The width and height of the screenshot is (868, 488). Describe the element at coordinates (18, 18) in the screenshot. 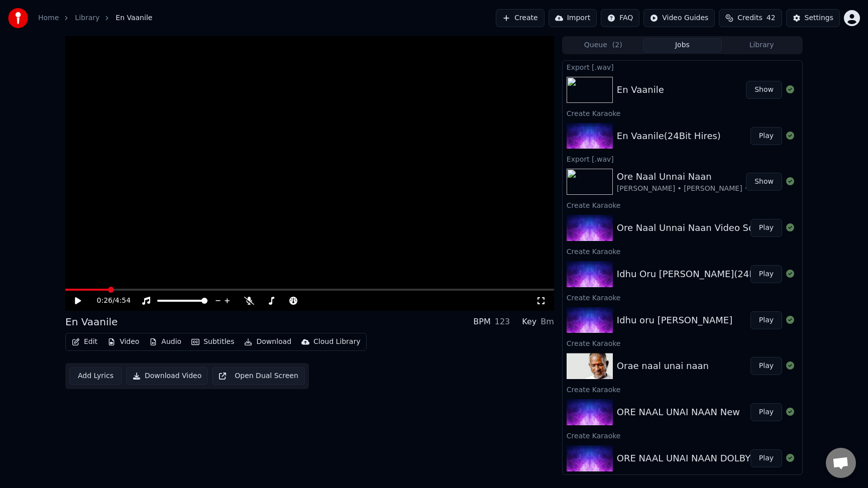

I see `img: youka` at that location.